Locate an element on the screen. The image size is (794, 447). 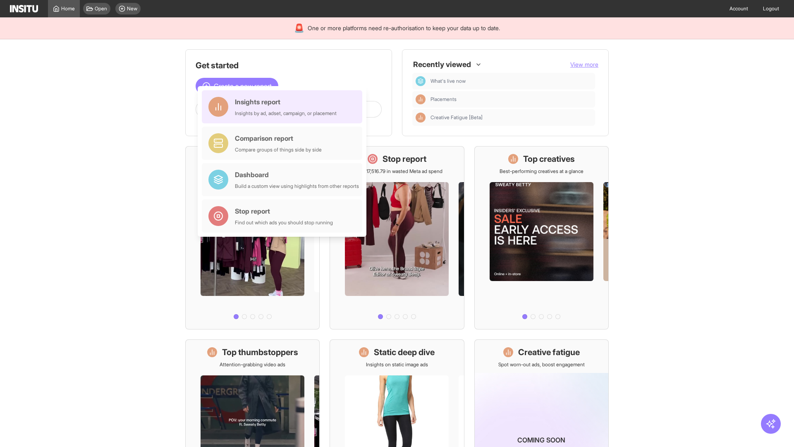
div: Insights by ad, adset, campaign, or placement is located at coordinates (286, 113).